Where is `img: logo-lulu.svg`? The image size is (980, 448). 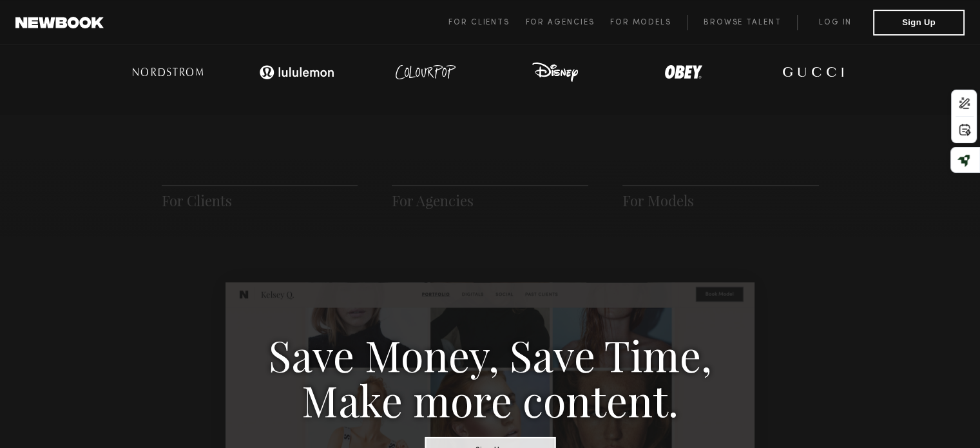 img: logo-lulu.svg is located at coordinates (297, 72).